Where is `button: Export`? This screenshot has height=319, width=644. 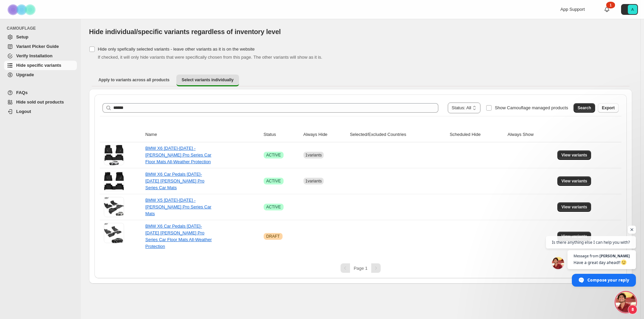
button: Export is located at coordinates (609, 108).